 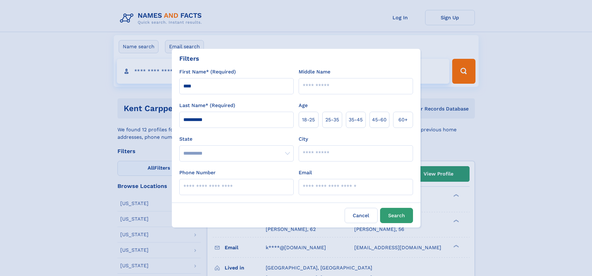 I want to click on span: 25‑35, so click(x=332, y=120).